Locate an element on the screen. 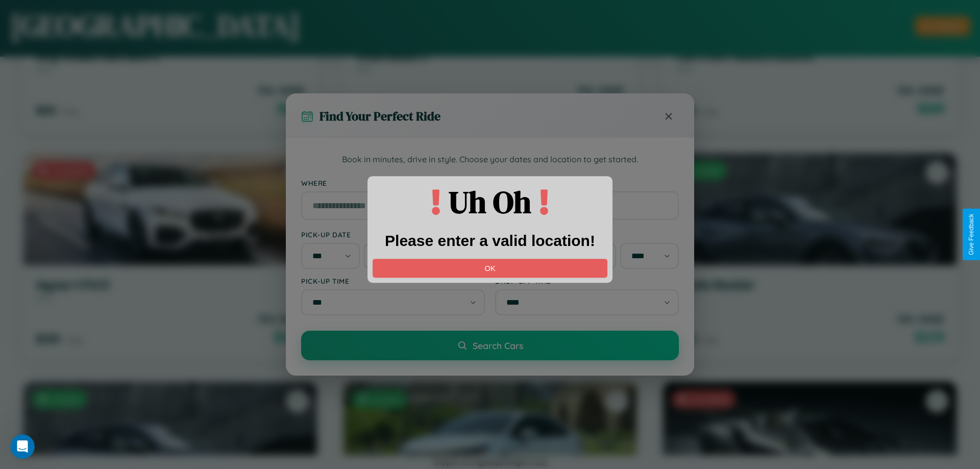 The height and width of the screenshot is (469, 980). label: Pick-up Date is located at coordinates (393, 234).